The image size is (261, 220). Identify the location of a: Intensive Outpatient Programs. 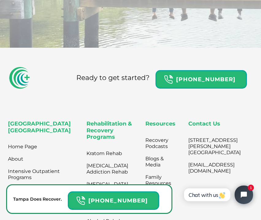
(39, 174).